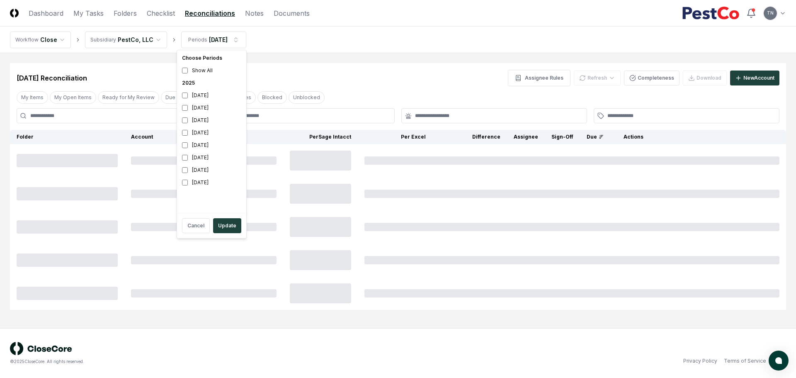  Describe the element at coordinates (211, 58) in the screenshot. I see `div: Choose Periods` at that location.